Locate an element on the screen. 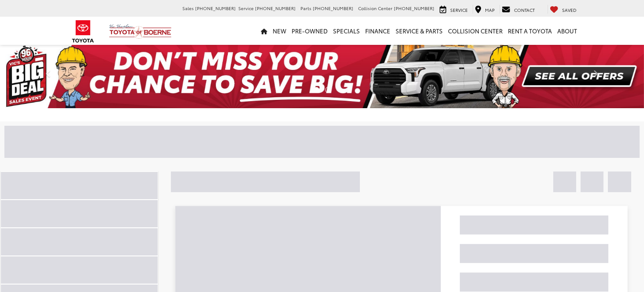 The height and width of the screenshot is (292, 644). a: New is located at coordinates (279, 31).